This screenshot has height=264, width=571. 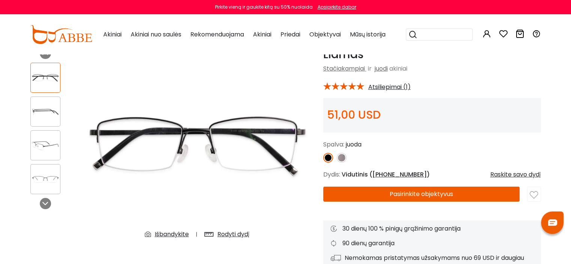 What do you see at coordinates (421, 194) in the screenshot?
I see `font: Pasirinkite objektyvus` at bounding box center [421, 194].